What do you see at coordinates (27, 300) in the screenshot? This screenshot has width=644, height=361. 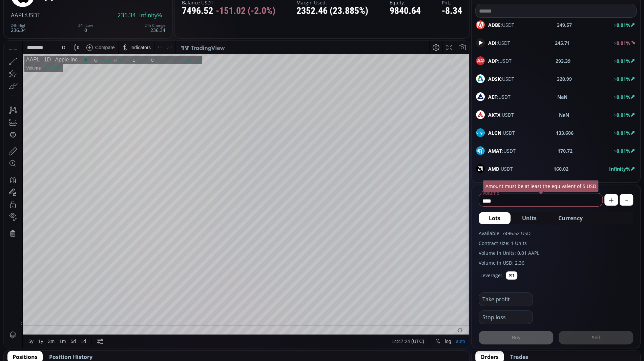 I see `div: 5y` at bounding box center [27, 300].